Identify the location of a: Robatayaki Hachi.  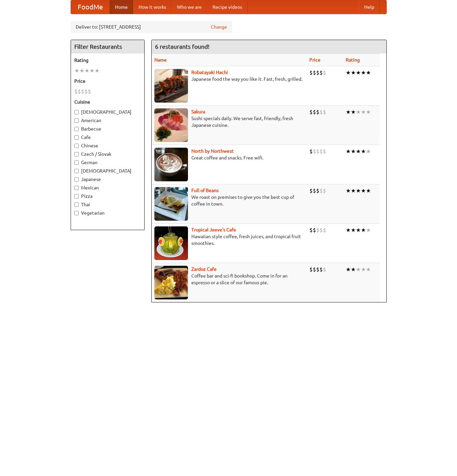
(209, 72).